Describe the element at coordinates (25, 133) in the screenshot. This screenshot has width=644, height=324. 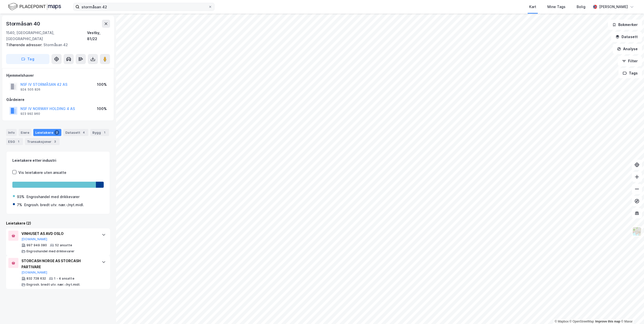
I see `div: Eiere` at that location.